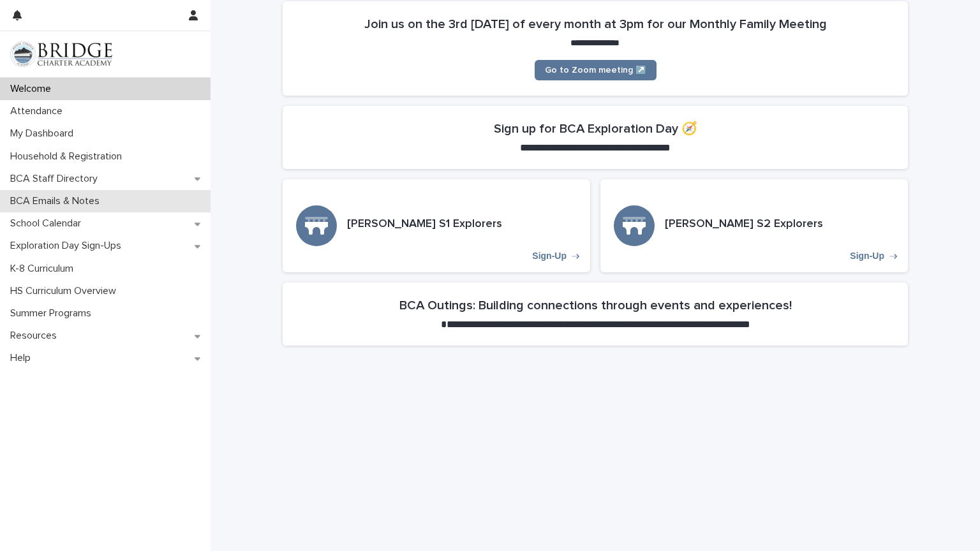 This screenshot has width=980, height=551. What do you see at coordinates (595, 70) in the screenshot?
I see `a: Go to Zoom meeting ↗️` at bounding box center [595, 70].